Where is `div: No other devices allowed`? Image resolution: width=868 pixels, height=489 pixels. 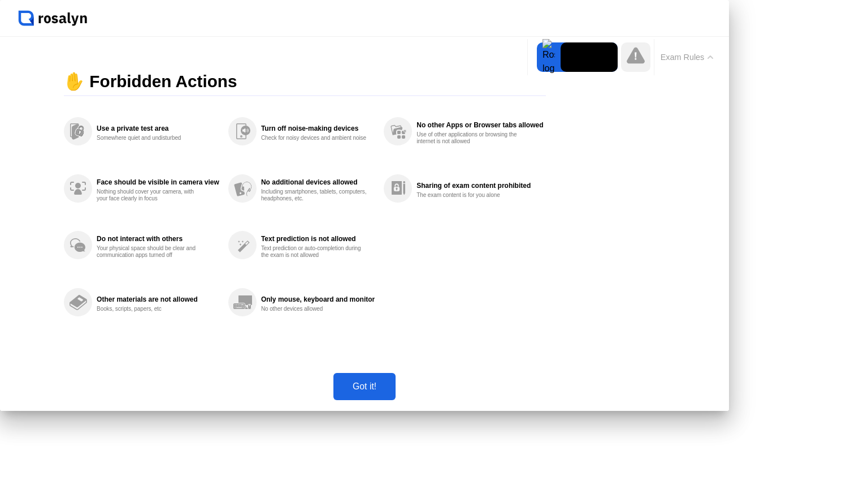
div: No other devices allowed is located at coordinates (314, 309).